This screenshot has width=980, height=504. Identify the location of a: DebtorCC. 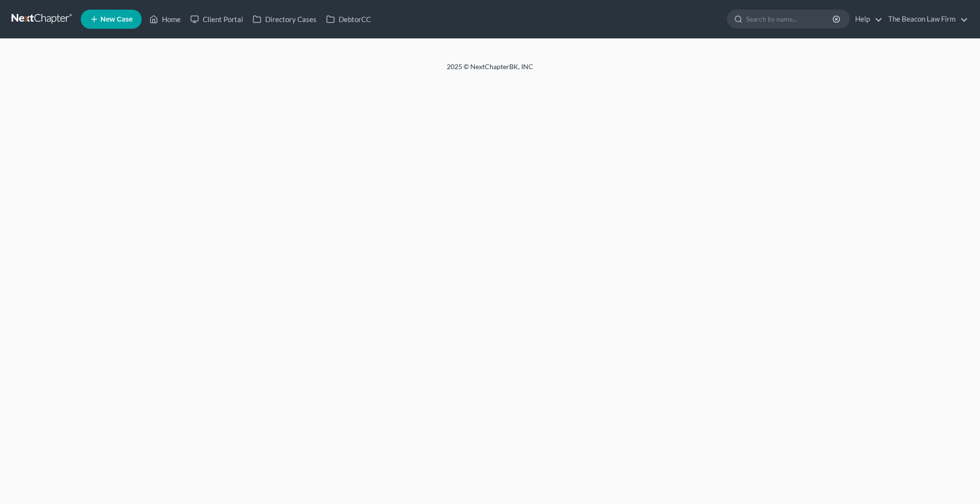
(349, 19).